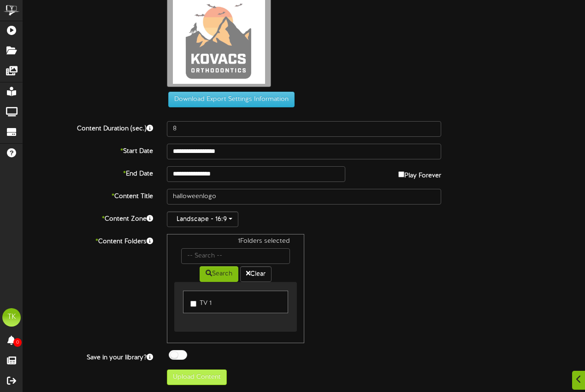 This screenshot has width=585, height=392. What do you see at coordinates (88, 150) in the screenshot?
I see `label: Start Date` at bounding box center [88, 150].